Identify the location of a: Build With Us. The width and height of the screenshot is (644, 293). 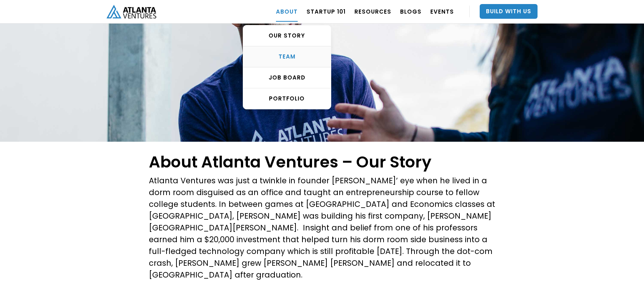
(508, 12).